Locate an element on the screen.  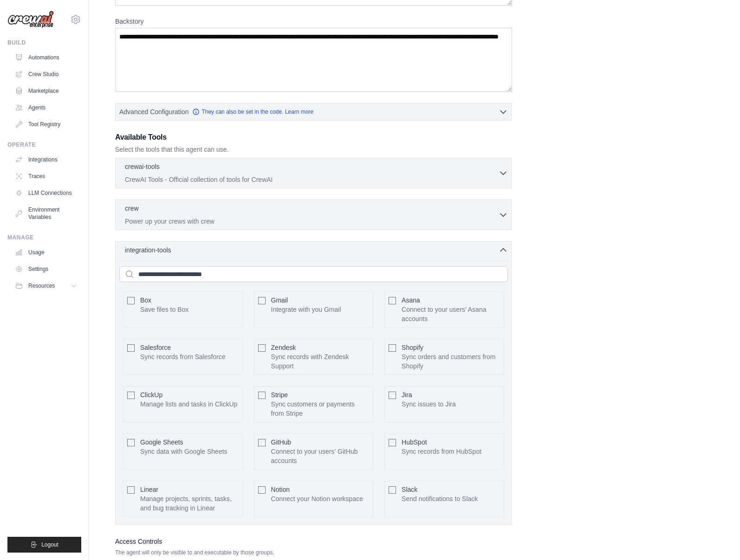
span: Zendesk is located at coordinates (284, 348).